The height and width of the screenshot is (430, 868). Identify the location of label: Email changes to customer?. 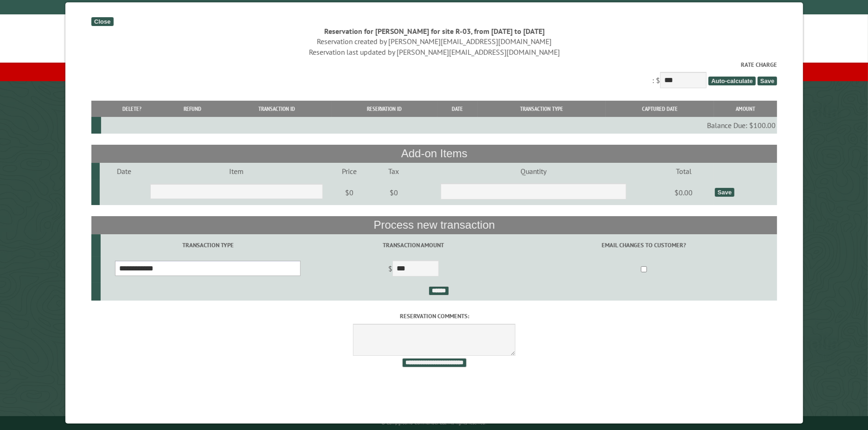
(644, 245).